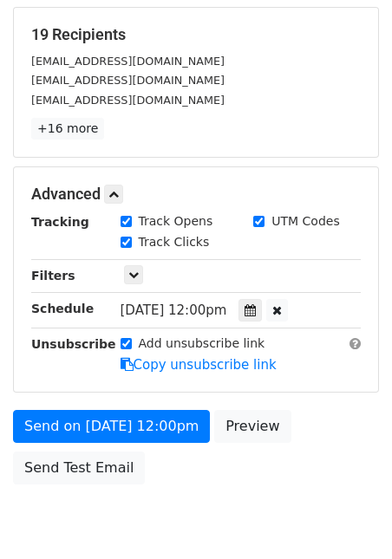  Describe the element at coordinates (305, 221) in the screenshot. I see `label: UTM Codes` at that location.